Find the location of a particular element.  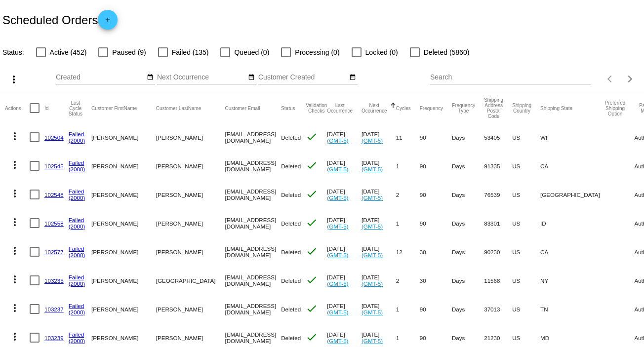

button: Change sorting for FrequencyType is located at coordinates (463, 108).